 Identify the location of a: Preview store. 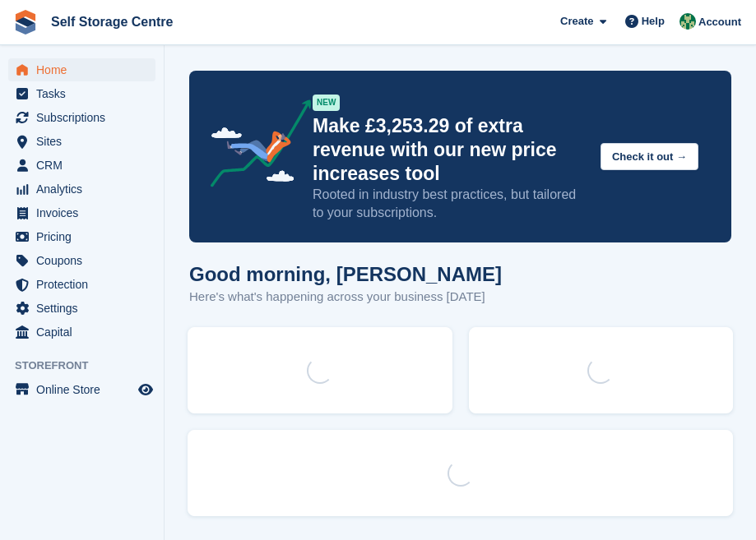
(145, 390).